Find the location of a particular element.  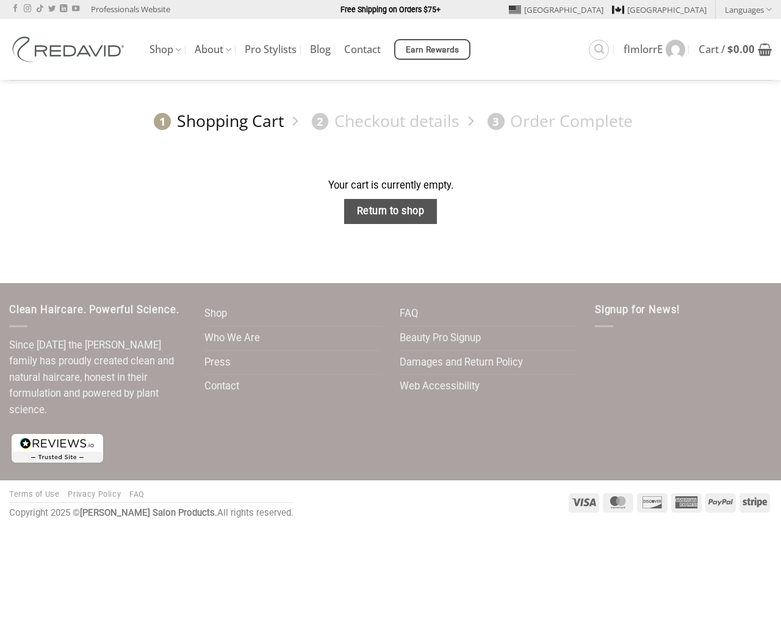

span: Earn Rewards is located at coordinates (433, 50).